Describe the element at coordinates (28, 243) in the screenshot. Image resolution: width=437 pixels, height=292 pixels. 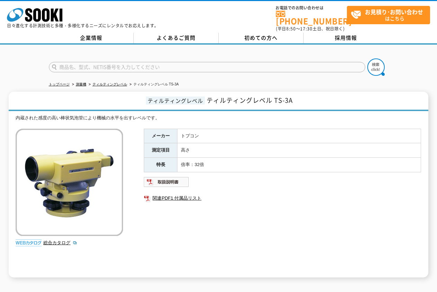
I see `img: webカタログ` at that location.